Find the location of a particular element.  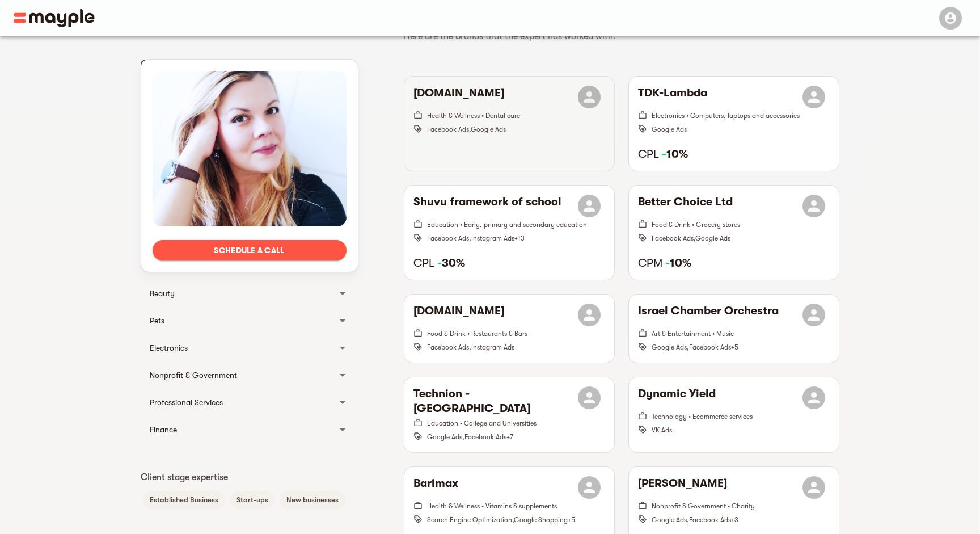

span: + 7 is located at coordinates (510, 437).